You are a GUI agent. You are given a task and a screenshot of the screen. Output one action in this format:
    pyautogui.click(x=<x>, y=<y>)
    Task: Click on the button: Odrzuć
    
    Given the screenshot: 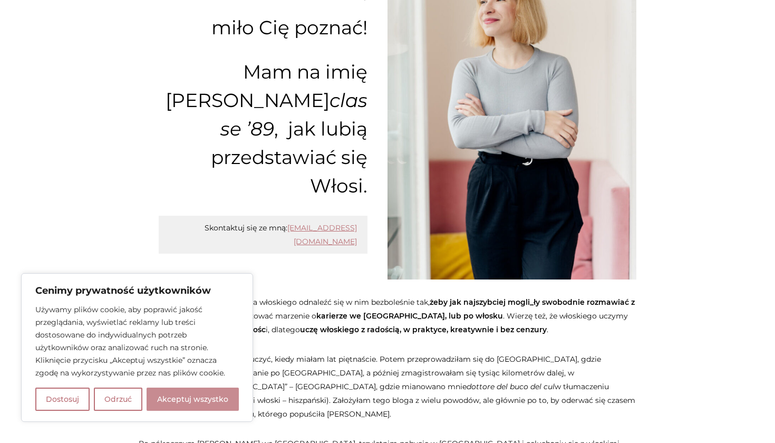 What is the action you would take?
    pyautogui.click(x=118, y=399)
    